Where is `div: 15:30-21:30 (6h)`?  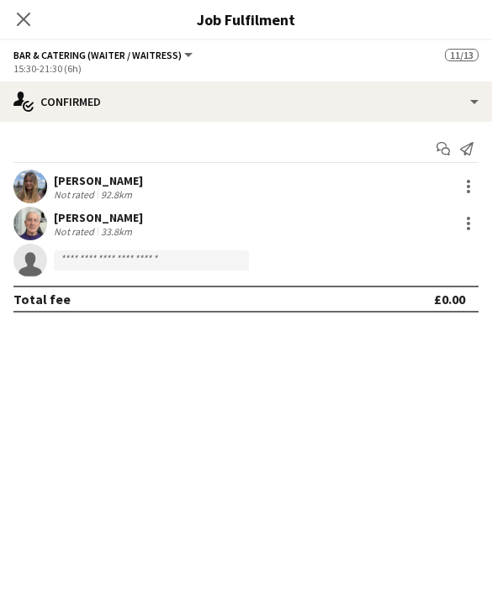 div: 15:30-21:30 (6h) is located at coordinates (245, 68).